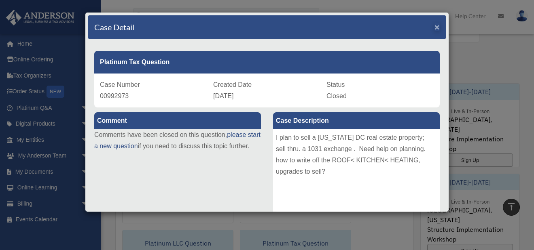 The width and height of the screenshot is (534, 250). Describe the element at coordinates (356, 121) in the screenshot. I see `label: Case Description` at that location.